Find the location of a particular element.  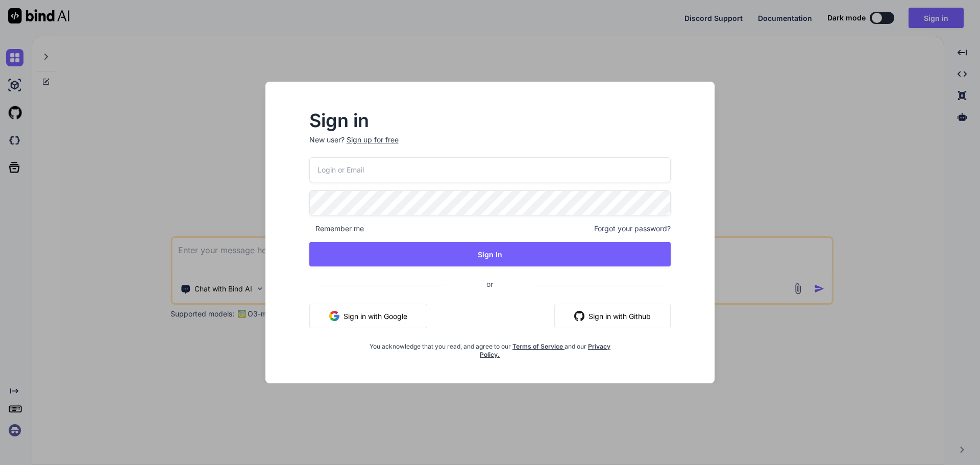

img: github is located at coordinates (580, 316).